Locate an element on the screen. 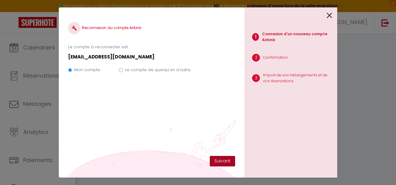 The width and height of the screenshot is (396, 185). span: 2 is located at coordinates (256, 58).